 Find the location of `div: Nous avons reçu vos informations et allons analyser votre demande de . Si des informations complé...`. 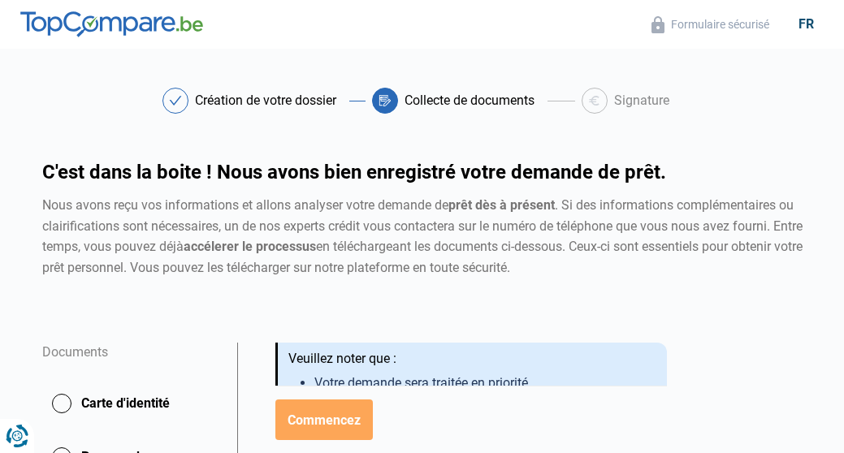

div: Nous avons reçu vos informations et allons analyser votre demande de . Si des informations complé... is located at coordinates (422, 236).